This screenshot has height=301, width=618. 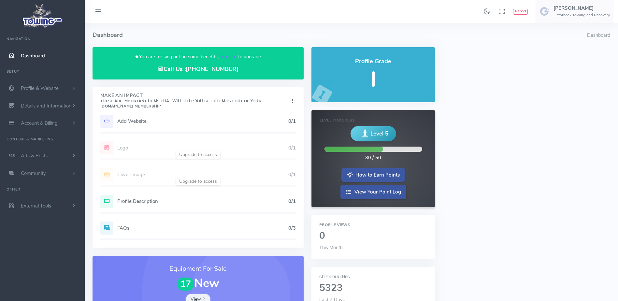 What do you see at coordinates (520, 12) in the screenshot?
I see `button: Report` at bounding box center [520, 12].